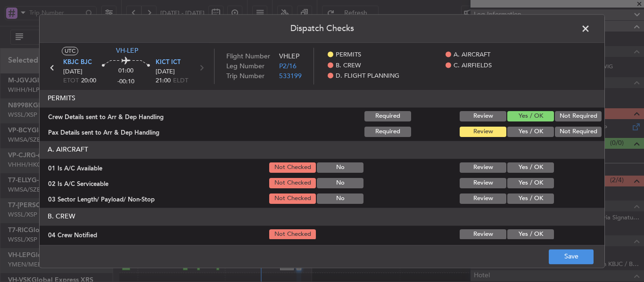  I want to click on header: Dispatch Checks, so click(322, 29).